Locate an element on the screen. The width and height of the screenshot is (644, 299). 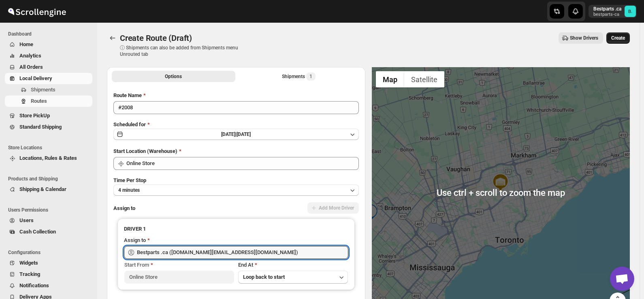
span: Shipments is located at coordinates (43, 89).